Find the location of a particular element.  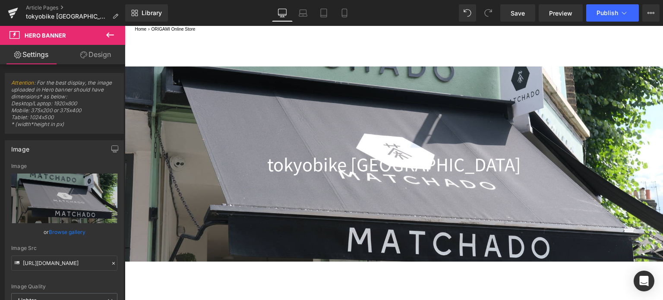

a: Tablet is located at coordinates (324, 13).